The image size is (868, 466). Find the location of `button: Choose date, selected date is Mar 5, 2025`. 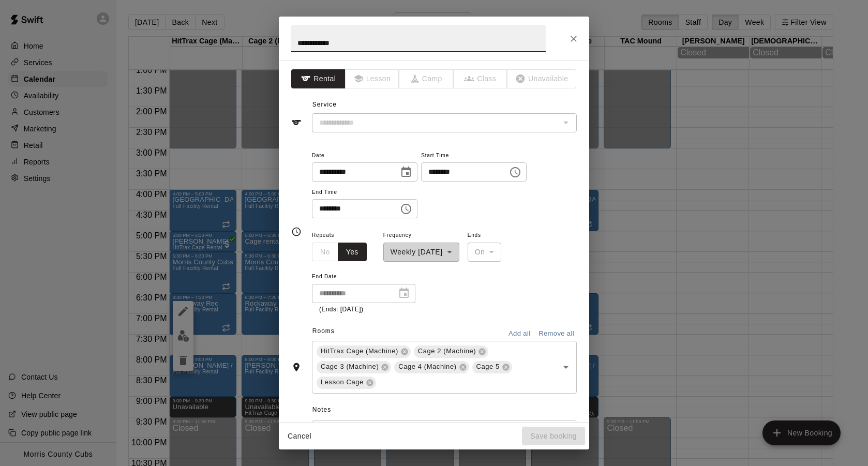

button: Choose date, selected date is Mar 5, 2025 is located at coordinates (406, 173).